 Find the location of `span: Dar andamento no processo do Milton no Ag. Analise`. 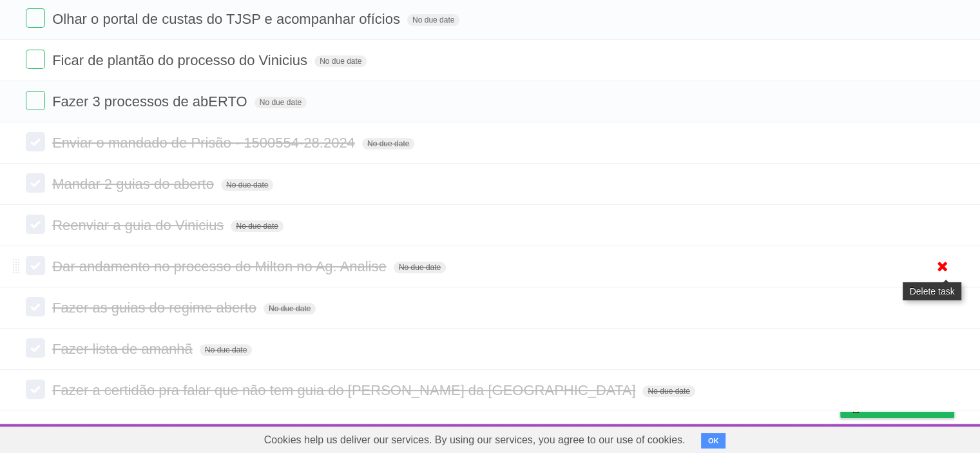

span: Dar andamento no processo do Milton no Ag. Analise is located at coordinates (221, 267).